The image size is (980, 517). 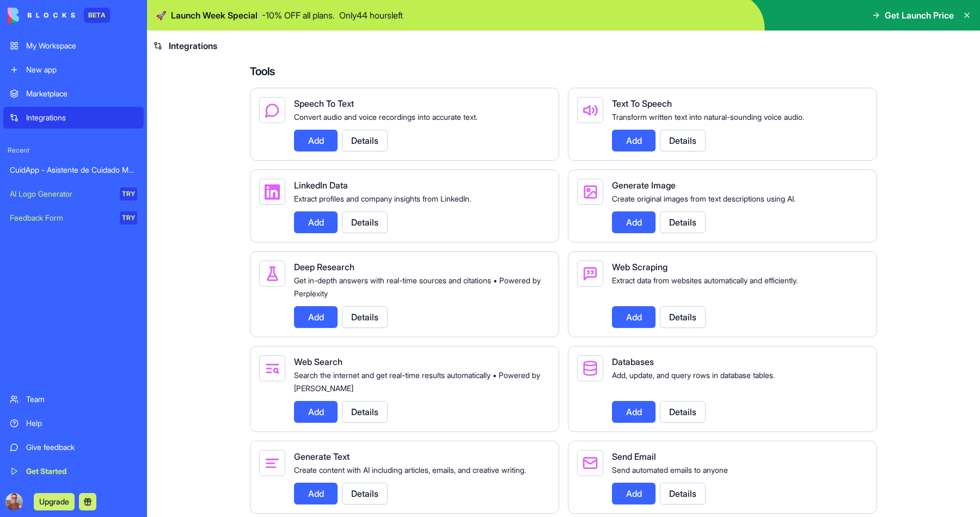 I want to click on a: Feedback FormTRY, so click(x=74, y=218).